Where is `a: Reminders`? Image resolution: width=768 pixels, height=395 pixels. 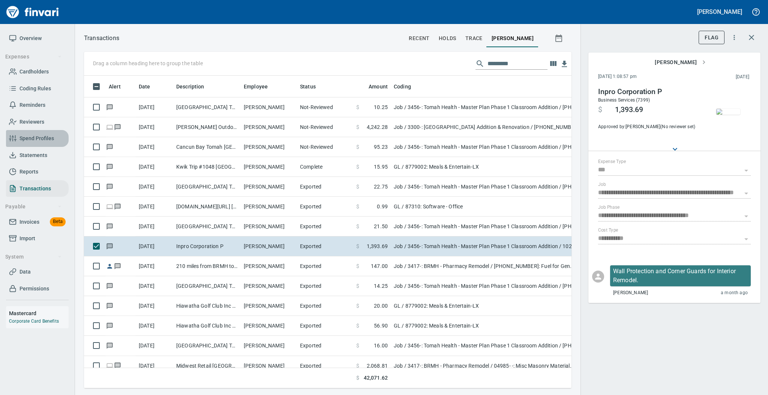 a: Reminders is located at coordinates (37, 105).